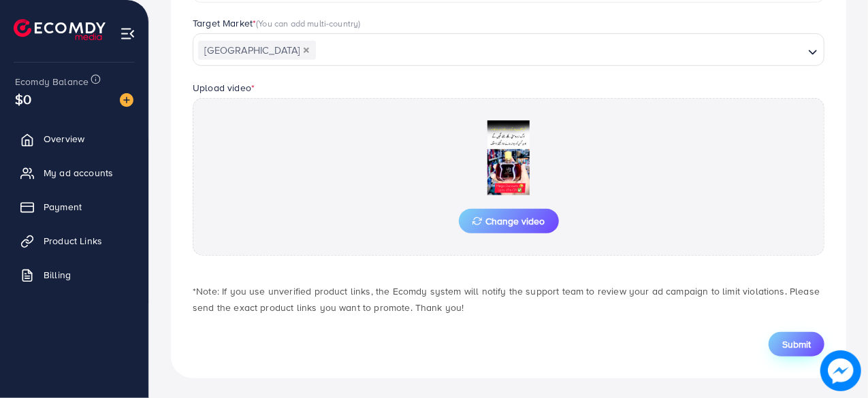  What do you see at coordinates (509, 300) in the screenshot?
I see `p: *Note: If you use unverified product links, the Ecomdy system will notify the support team to rev...` at bounding box center [509, 300].